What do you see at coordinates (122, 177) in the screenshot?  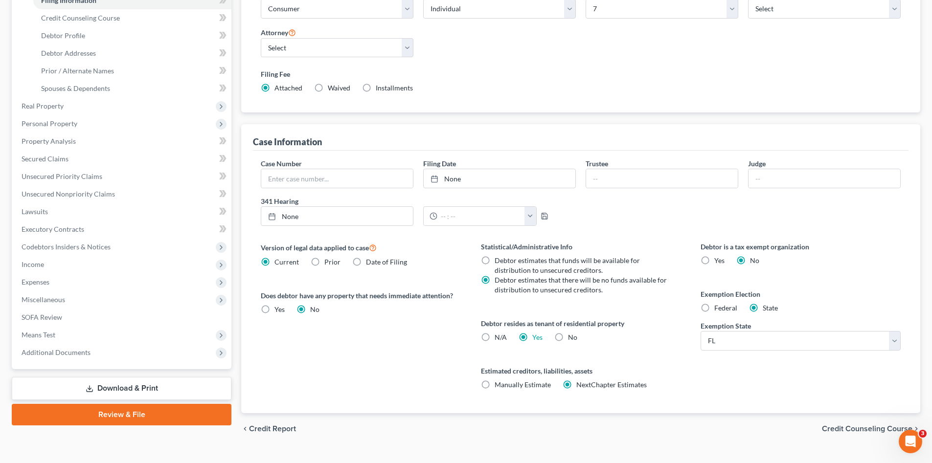 I see `a: Unsecured Priority Claims` at bounding box center [122, 177].